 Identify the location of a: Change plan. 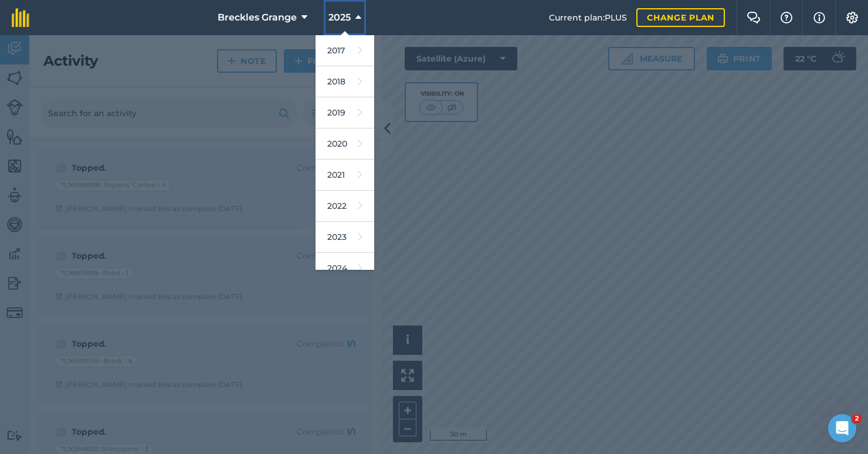
(681, 18).